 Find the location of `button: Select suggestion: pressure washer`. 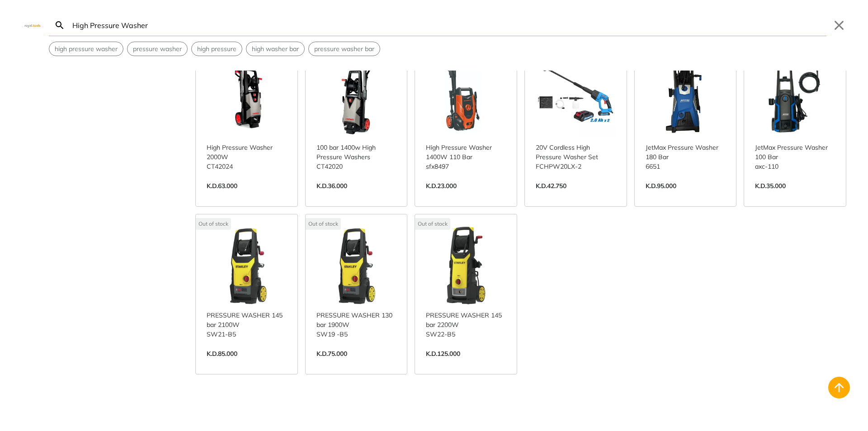

button: Select suggestion: pressure washer is located at coordinates (158, 49).